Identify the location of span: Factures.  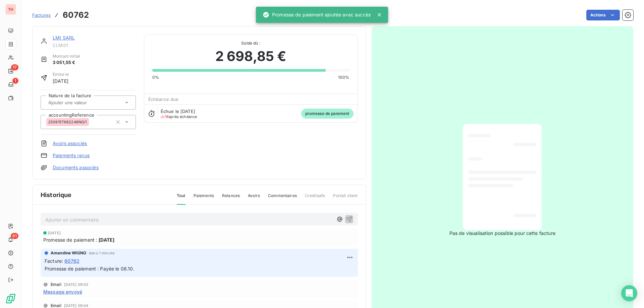
(41, 15).